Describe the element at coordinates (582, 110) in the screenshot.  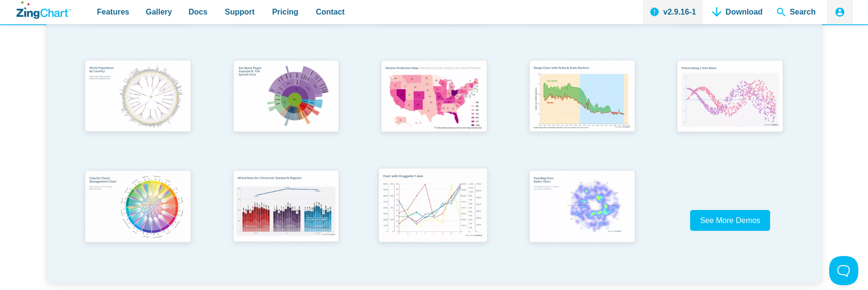
I see `a: Range Chart with Rultes & Scale Markers` at that location.